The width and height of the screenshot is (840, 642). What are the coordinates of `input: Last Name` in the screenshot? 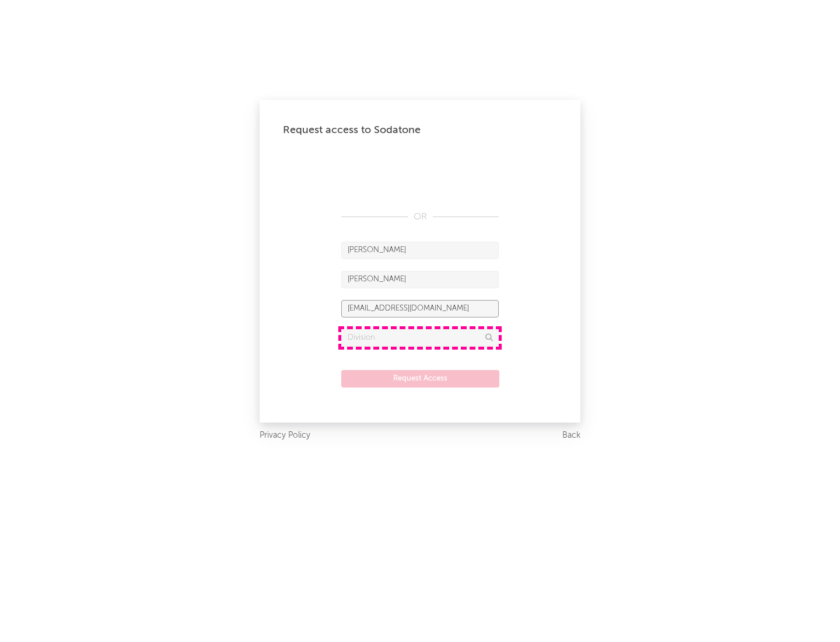 It's located at (420, 279).